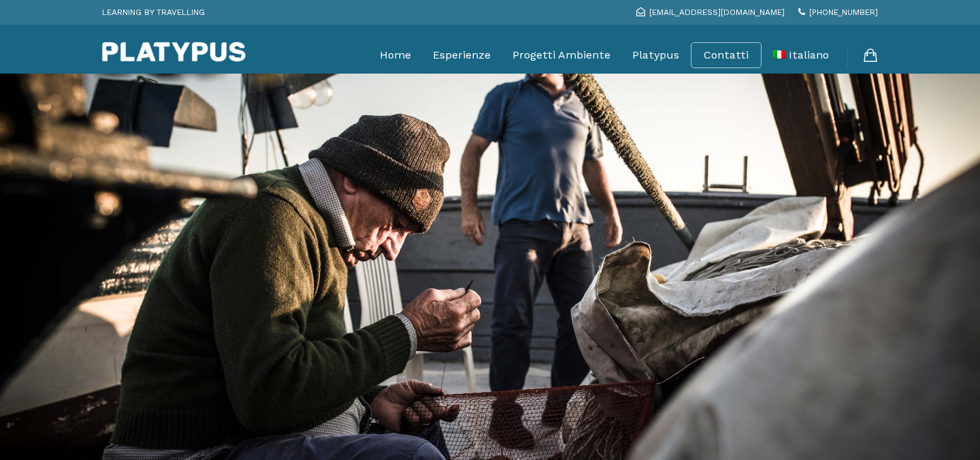 This screenshot has height=460, width=980. What do you see at coordinates (809, 54) in the screenshot?
I see `span: Italiano` at bounding box center [809, 54].